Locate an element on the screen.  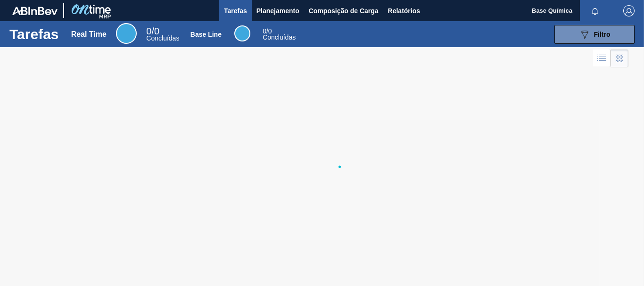
span: Planejamento is located at coordinates (278, 11).